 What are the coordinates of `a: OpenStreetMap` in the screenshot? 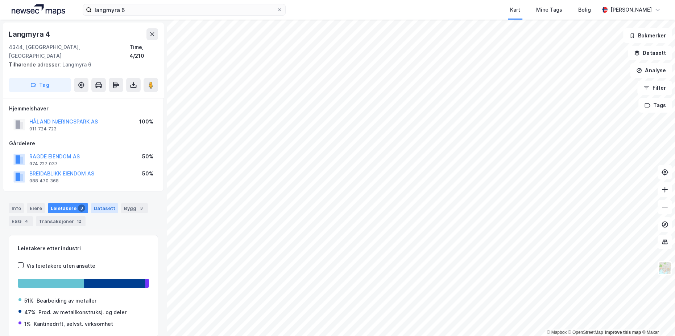 It's located at (586, 332).